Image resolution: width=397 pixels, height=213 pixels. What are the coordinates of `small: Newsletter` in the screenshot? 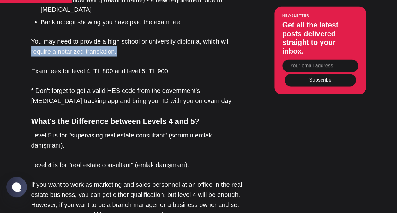 It's located at (320, 15).